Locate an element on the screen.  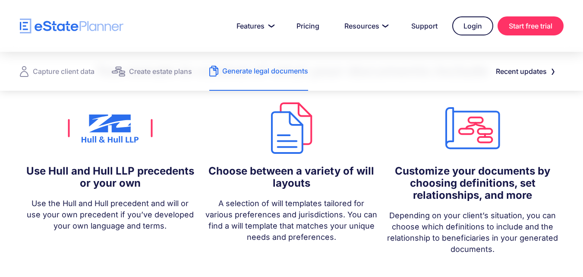
a: Support is located at coordinates (424, 26).